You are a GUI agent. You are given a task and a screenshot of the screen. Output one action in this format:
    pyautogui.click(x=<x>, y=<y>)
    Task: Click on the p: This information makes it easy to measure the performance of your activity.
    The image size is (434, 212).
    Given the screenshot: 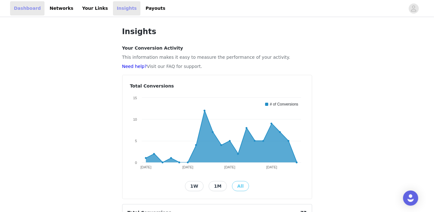 What is the action you would take?
    pyautogui.click(x=217, y=57)
    